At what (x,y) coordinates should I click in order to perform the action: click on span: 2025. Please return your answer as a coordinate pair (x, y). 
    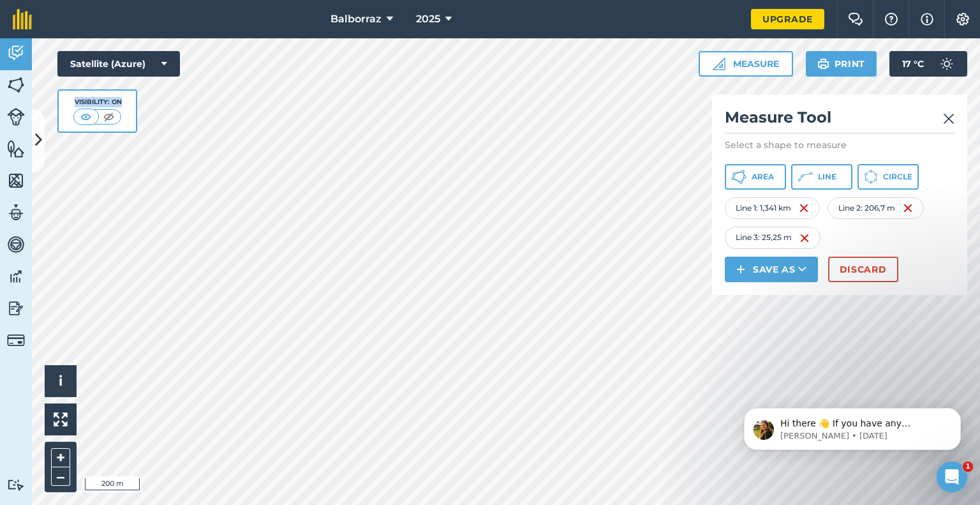
    Looking at the image, I should click on (428, 19).